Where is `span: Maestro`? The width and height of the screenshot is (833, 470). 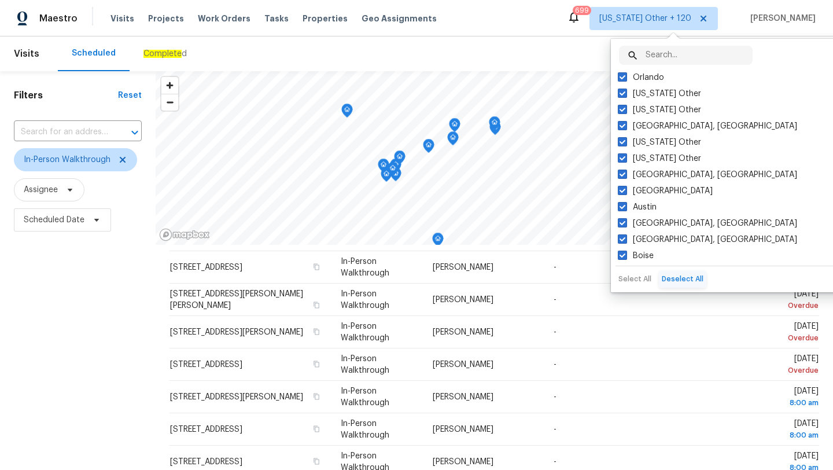
span: Maestro is located at coordinates (58, 19).